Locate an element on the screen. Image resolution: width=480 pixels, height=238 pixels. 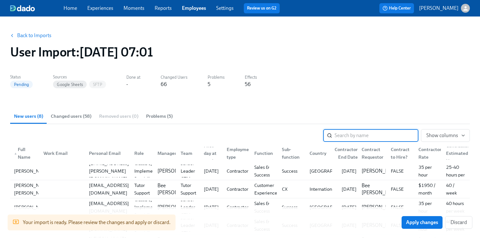
div: ▲Full Name is located at coordinates (25, 153).